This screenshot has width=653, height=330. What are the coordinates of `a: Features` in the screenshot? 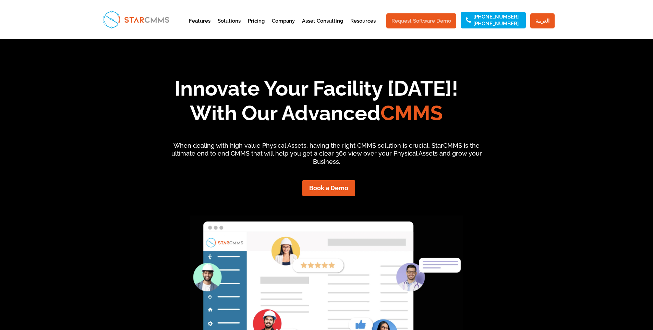 It's located at (200, 27).